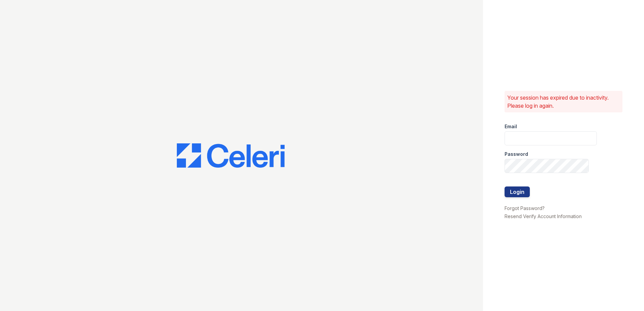 The width and height of the screenshot is (644, 311). What do you see at coordinates (564, 102) in the screenshot?
I see `p: Your session has expired due to inactivity. Please log in again.` at bounding box center [564, 102].